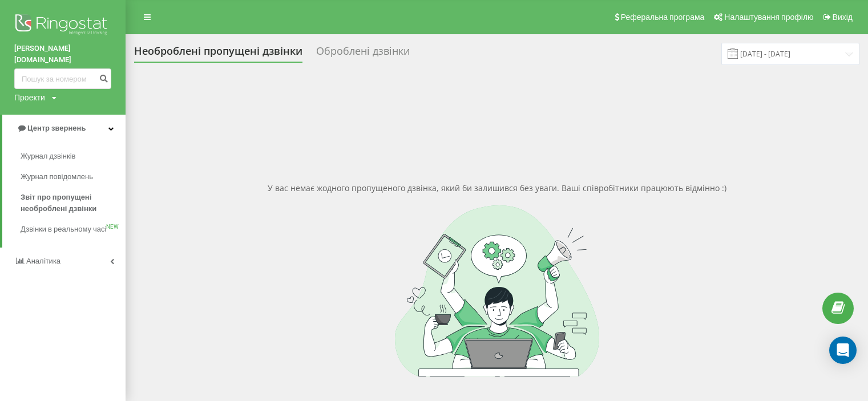 This screenshot has height=401, width=868. I want to click on span: Дзвінки в реальному часі, so click(63, 230).